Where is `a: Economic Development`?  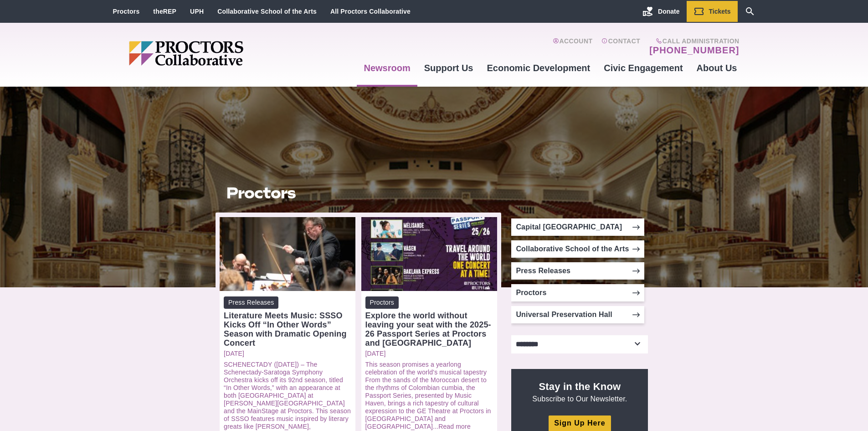 a: Economic Development is located at coordinates (539, 68).